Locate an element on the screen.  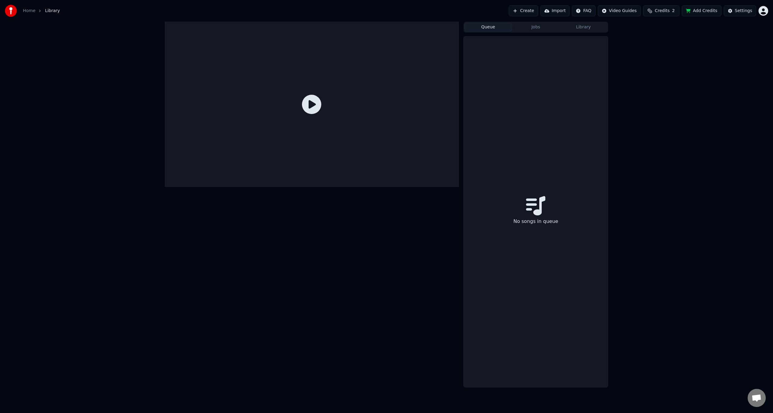
button: Library is located at coordinates (583, 27).